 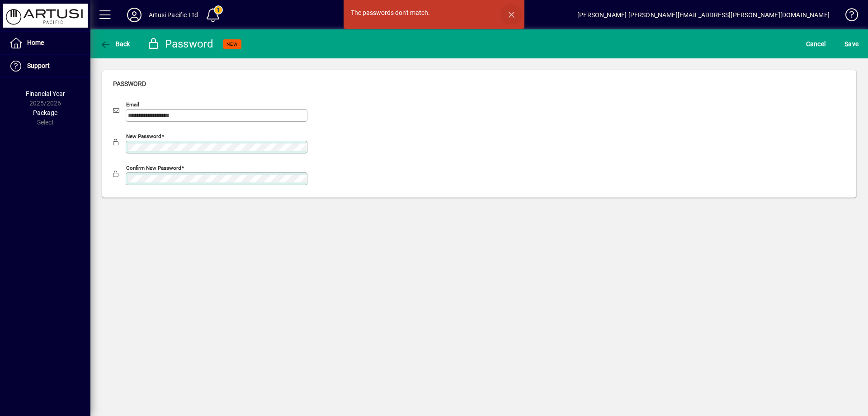 What do you see at coordinates (232, 44) in the screenshot?
I see `span: NEW` at bounding box center [232, 44].